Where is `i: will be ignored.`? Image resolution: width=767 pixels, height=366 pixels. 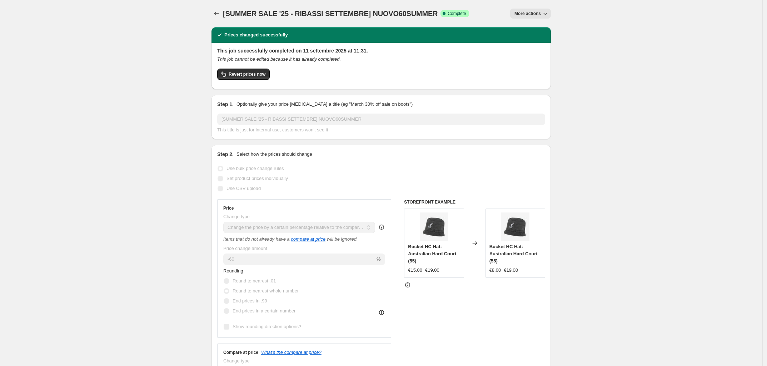 i: will be ignored. is located at coordinates (342, 239).